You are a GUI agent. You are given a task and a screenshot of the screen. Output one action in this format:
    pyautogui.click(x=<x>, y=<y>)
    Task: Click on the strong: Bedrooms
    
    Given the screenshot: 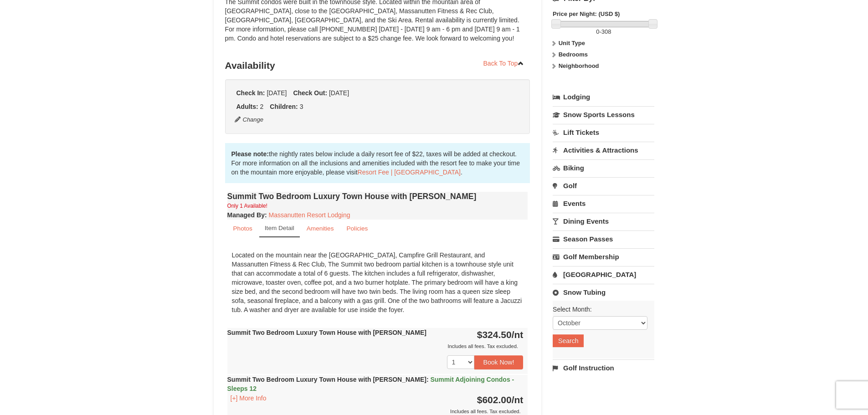 What is the action you would take?
    pyautogui.click(x=573, y=54)
    